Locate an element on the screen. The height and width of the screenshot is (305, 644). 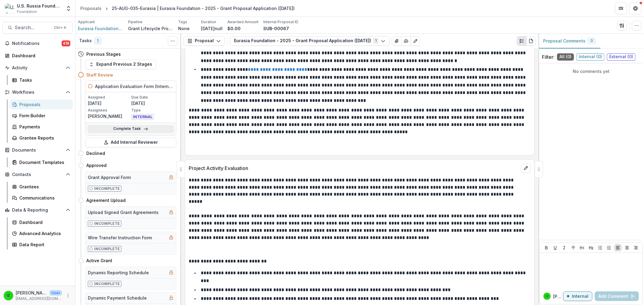
button: Toggle View Cancelled Tasks is located at coordinates (173, 41).